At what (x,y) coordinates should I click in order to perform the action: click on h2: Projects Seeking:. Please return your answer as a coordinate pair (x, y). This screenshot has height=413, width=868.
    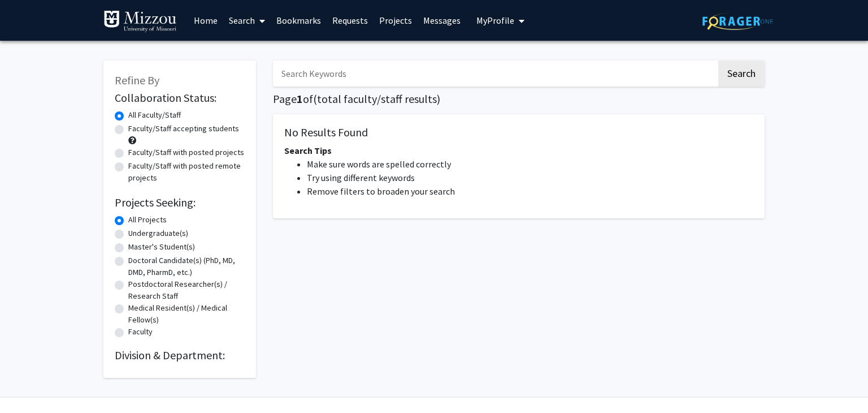
    Looking at the image, I should click on (180, 203).